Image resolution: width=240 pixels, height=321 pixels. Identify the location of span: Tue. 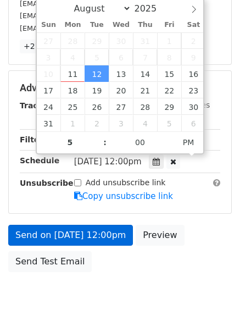
(97, 25).